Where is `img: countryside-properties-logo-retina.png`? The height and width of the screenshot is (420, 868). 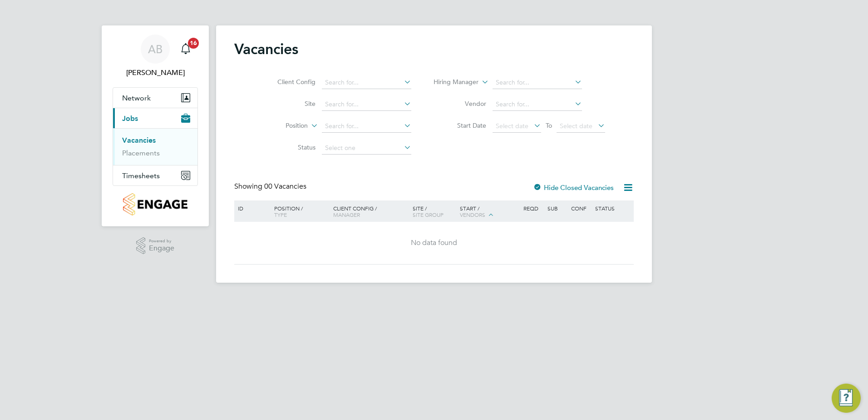
img: countryside-properties-logo-retina.png is located at coordinates (155, 204).